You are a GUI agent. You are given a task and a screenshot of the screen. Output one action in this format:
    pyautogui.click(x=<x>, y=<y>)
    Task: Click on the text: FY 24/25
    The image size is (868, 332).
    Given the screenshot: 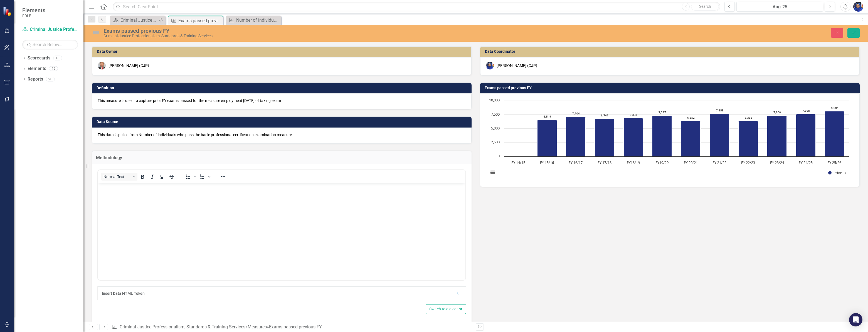 What is the action you would take?
    pyautogui.click(x=805, y=163)
    